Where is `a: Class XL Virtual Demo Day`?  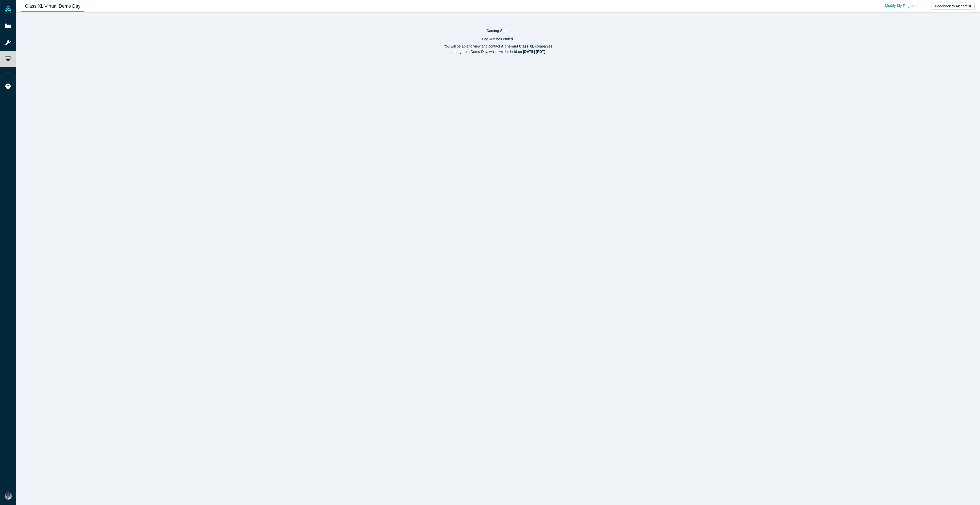 a: Class XL Virtual Demo Day is located at coordinates (53, 6).